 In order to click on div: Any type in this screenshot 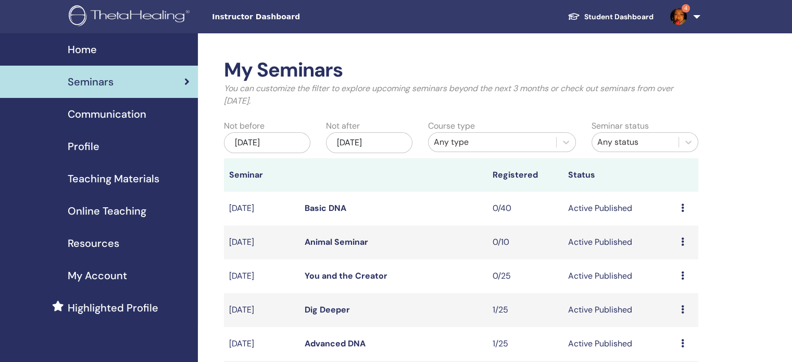, I will do `click(492, 142)`.